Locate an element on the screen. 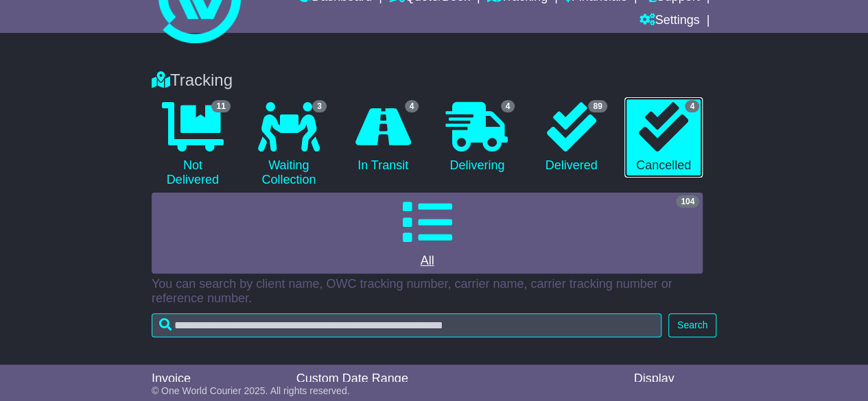 The height and width of the screenshot is (401, 868). a: 89 Delivered is located at coordinates (571, 138).